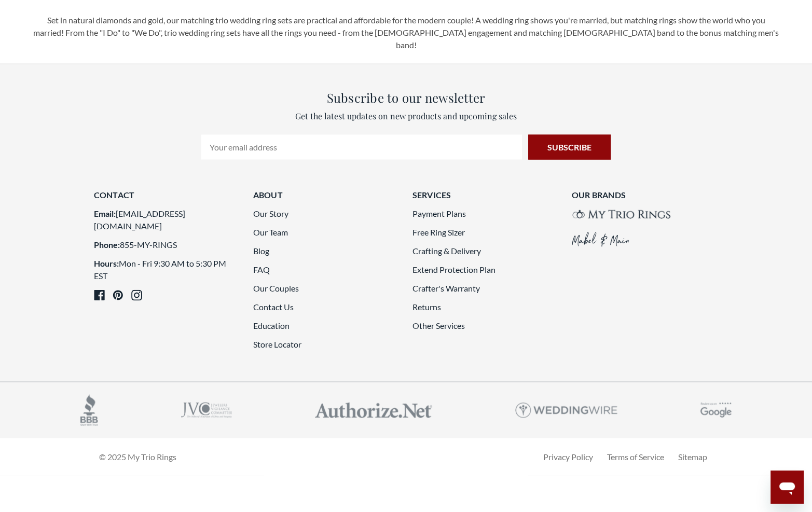 This screenshot has width=812, height=512. What do you see at coordinates (89, 411) in the screenshot?
I see `img: accredited business logo` at bounding box center [89, 411].